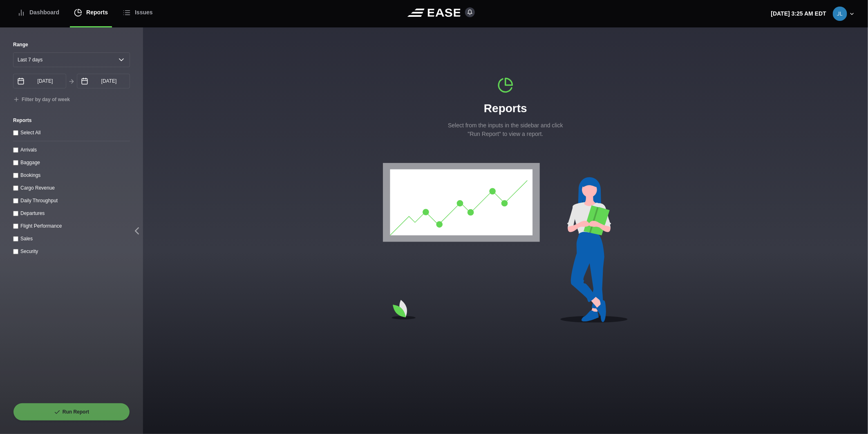  Describe the element at coordinates (505, 108) in the screenshot. I see `h1: Reports` at that location.